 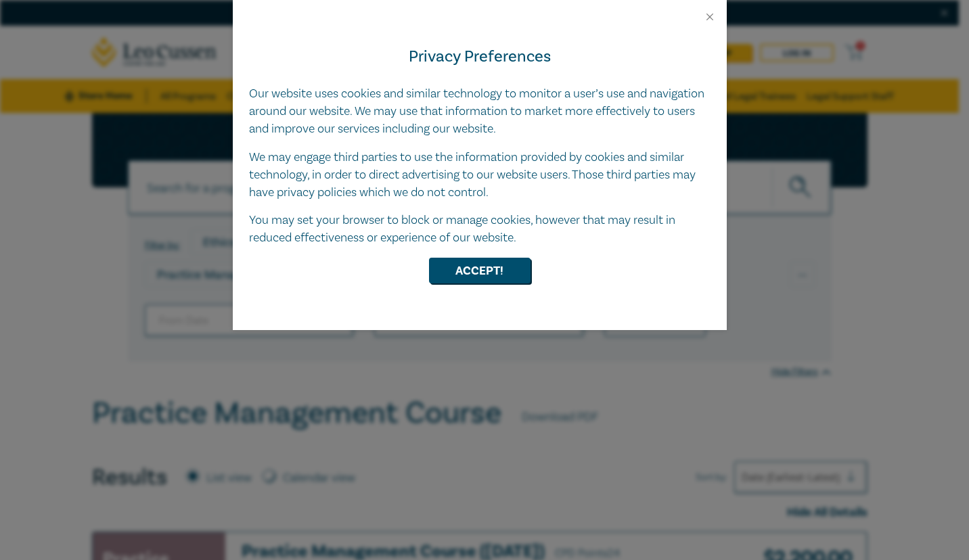 I want to click on p: We may engage third parties to use the information provided by cookies and similar technology, in..., so click(x=480, y=175).